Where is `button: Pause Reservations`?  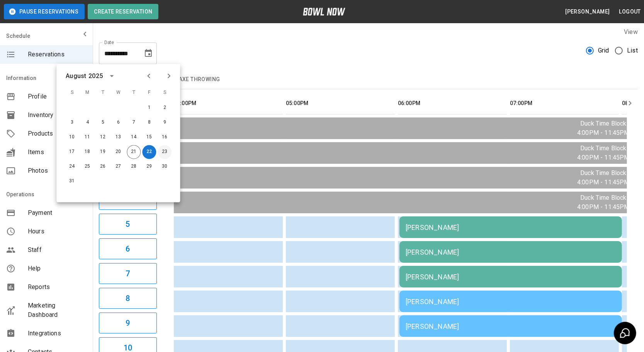
button: Pause Reservations is located at coordinates (44, 11).